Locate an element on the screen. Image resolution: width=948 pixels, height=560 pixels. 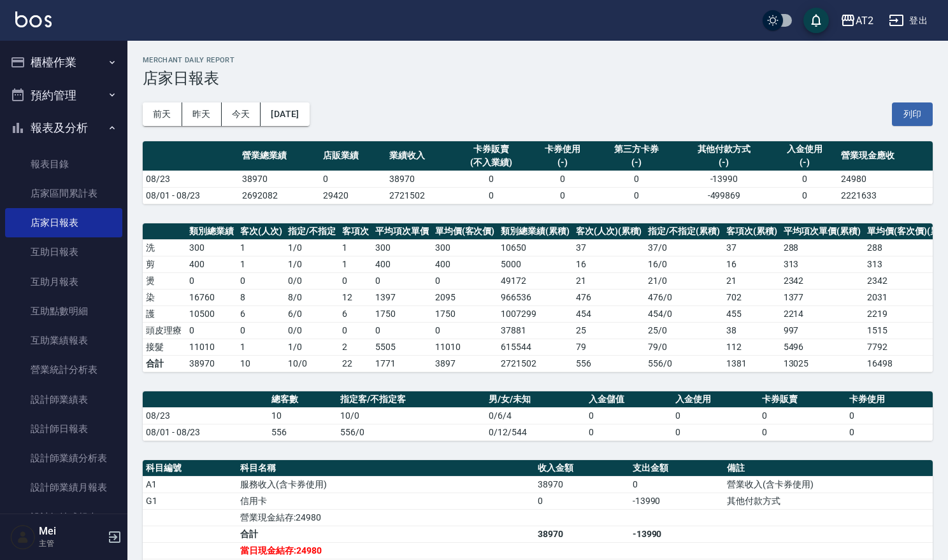
td: 476 / 0 is located at coordinates (684, 297).